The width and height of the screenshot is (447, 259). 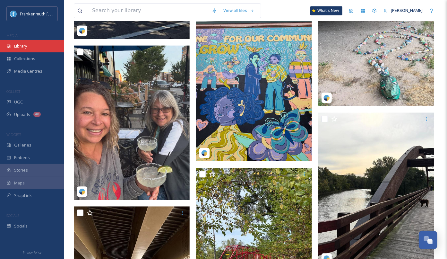 What do you see at coordinates (429, 240) in the screenshot?
I see `button: Open Chat` at bounding box center [429, 240].